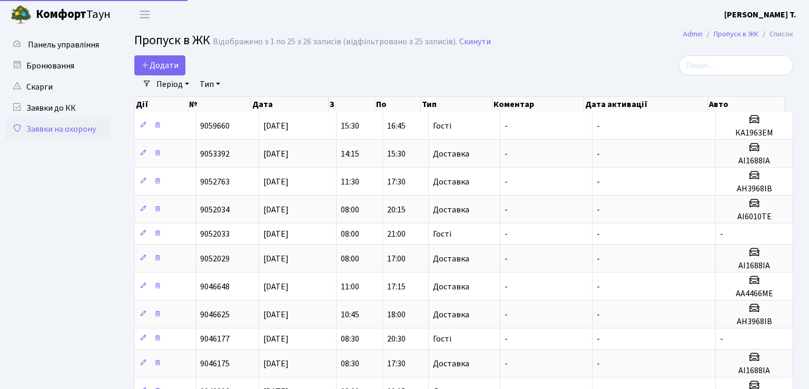 The height and width of the screenshot is (389, 809). What do you see at coordinates (220, 104) in the screenshot?
I see `th: №` at bounding box center [220, 104].